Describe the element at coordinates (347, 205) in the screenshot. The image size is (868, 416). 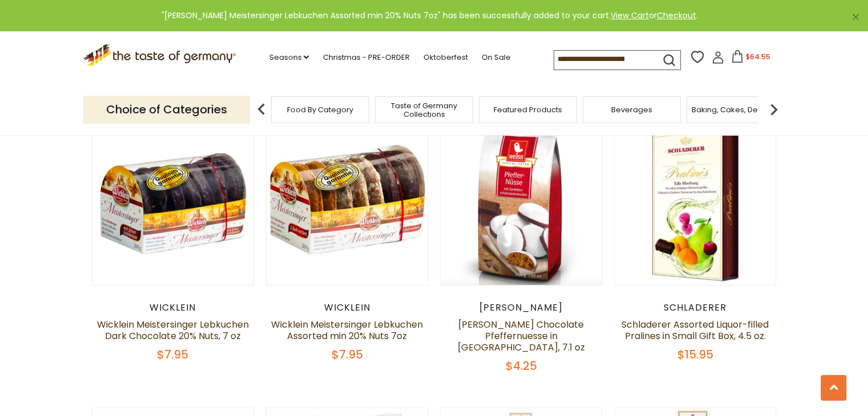
I see `img: Wicklein Meistersinger Lebkuchen Assorted min 20% Nuts 7oz` at that location.